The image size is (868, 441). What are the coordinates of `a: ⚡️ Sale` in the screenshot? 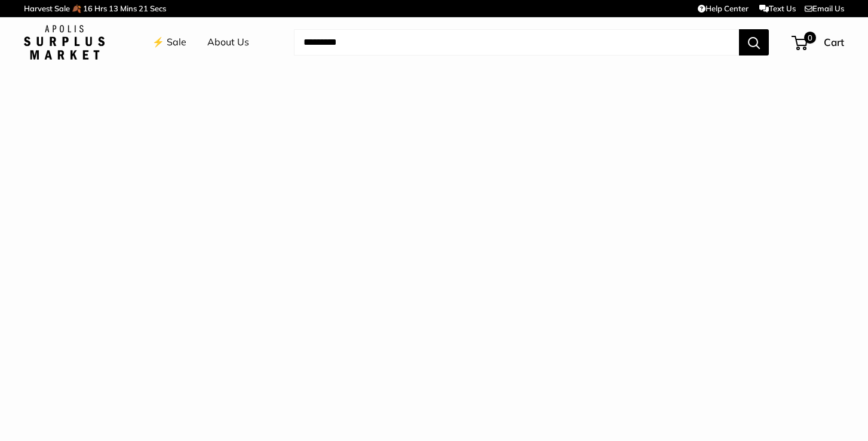 It's located at (169, 43).